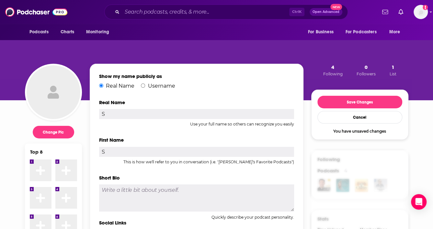 This screenshot has height=229, width=433. I want to click on span: For Podcasters, so click(361, 32).